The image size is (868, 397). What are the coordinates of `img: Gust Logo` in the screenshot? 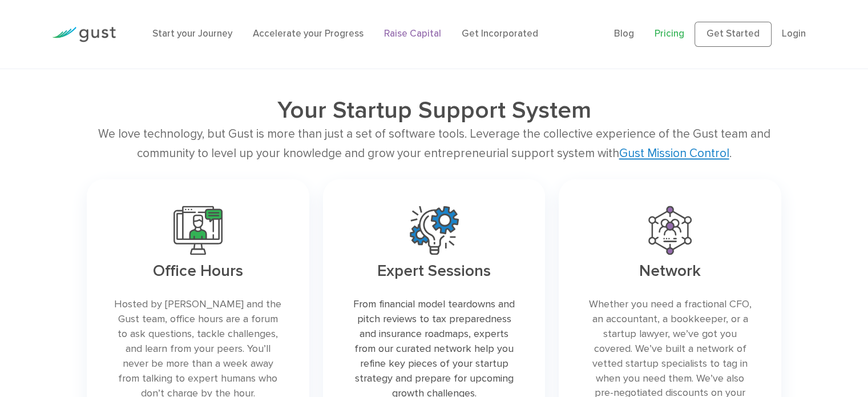 It's located at (84, 34).